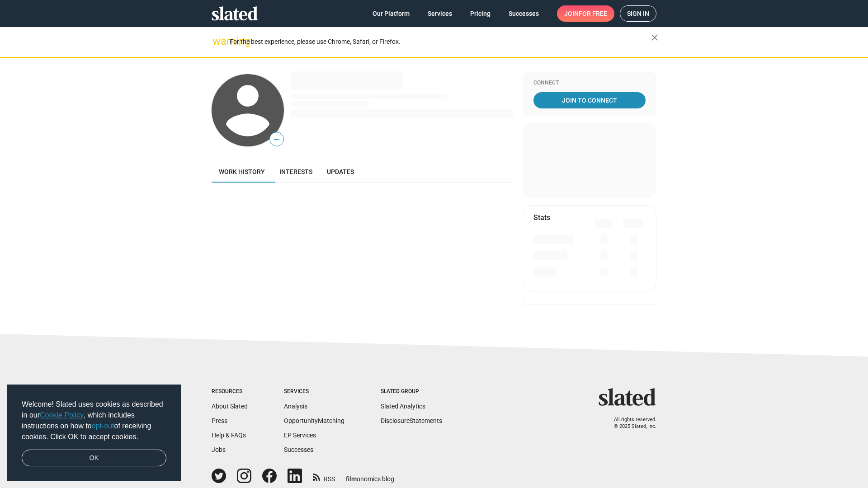  What do you see at coordinates (242, 172) in the screenshot?
I see `span: Work history` at bounding box center [242, 172].